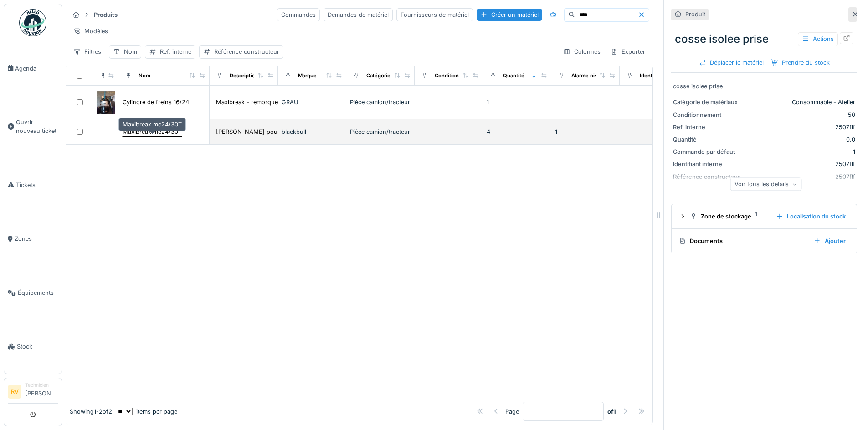 The width and height of the screenshot is (868, 430). Describe the element at coordinates (611, 411) in the screenshot. I see `strong: of 1` at that location.